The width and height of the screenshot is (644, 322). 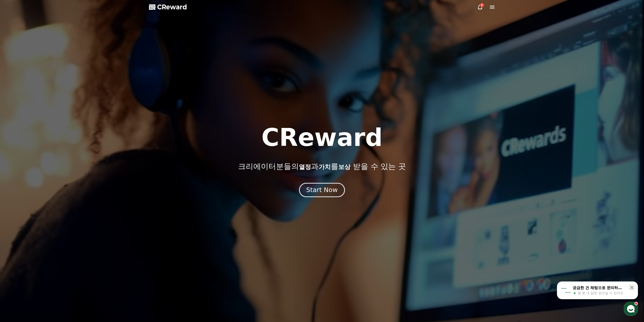 What do you see at coordinates (18, 167) in the screenshot?
I see `a: 홈` at bounding box center [18, 167].